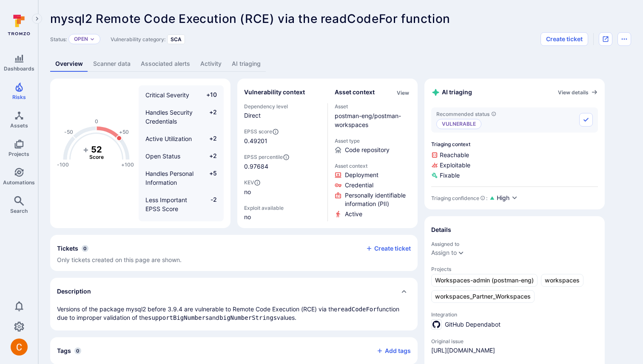 This screenshot has width=643, height=364. Describe the element at coordinates (473, 324) in the screenshot. I see `span: GitHub Dependabot` at that location.